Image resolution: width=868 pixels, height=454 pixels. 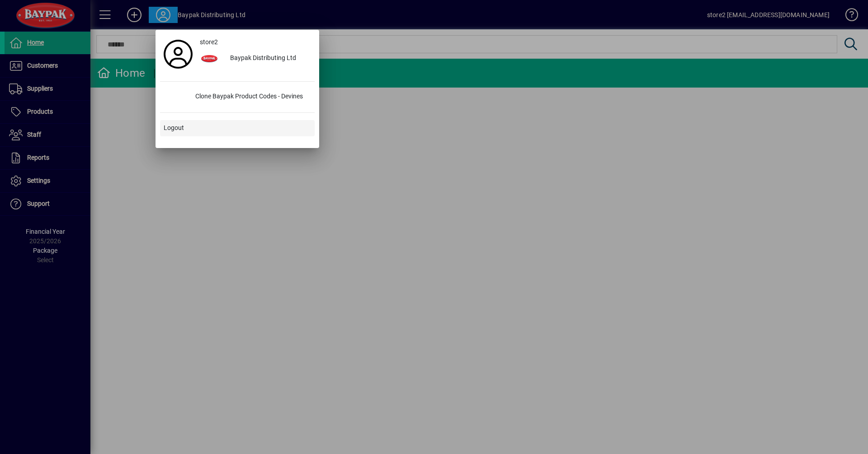 I want to click on button: Baypak Distributing Ltd, so click(x=255, y=59).